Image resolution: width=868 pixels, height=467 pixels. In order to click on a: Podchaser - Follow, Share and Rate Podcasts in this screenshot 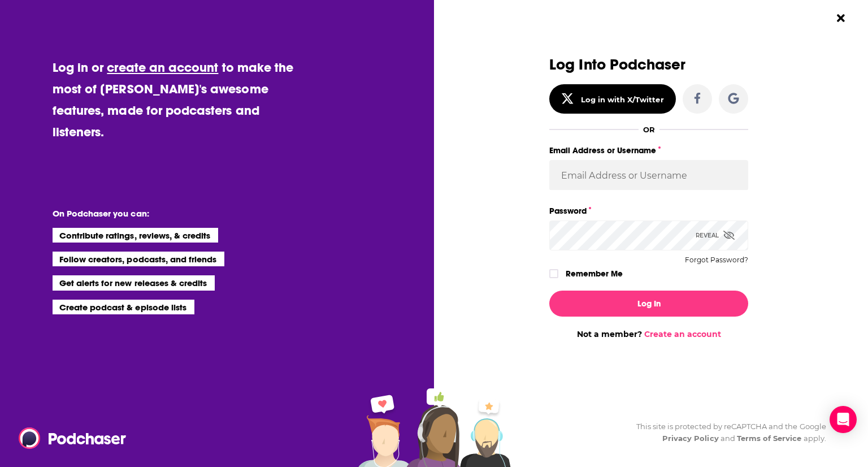, I will do `click(69, 438)`.